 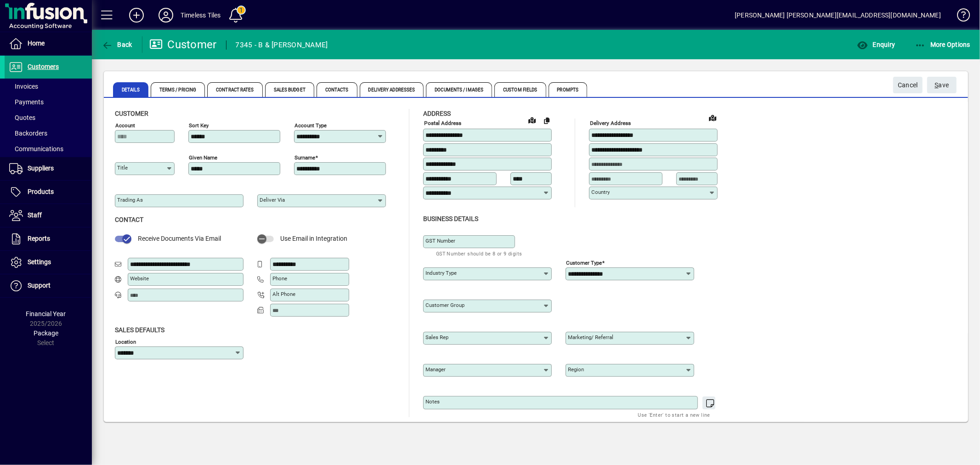 I want to click on mat-label: Surname, so click(x=305, y=158).